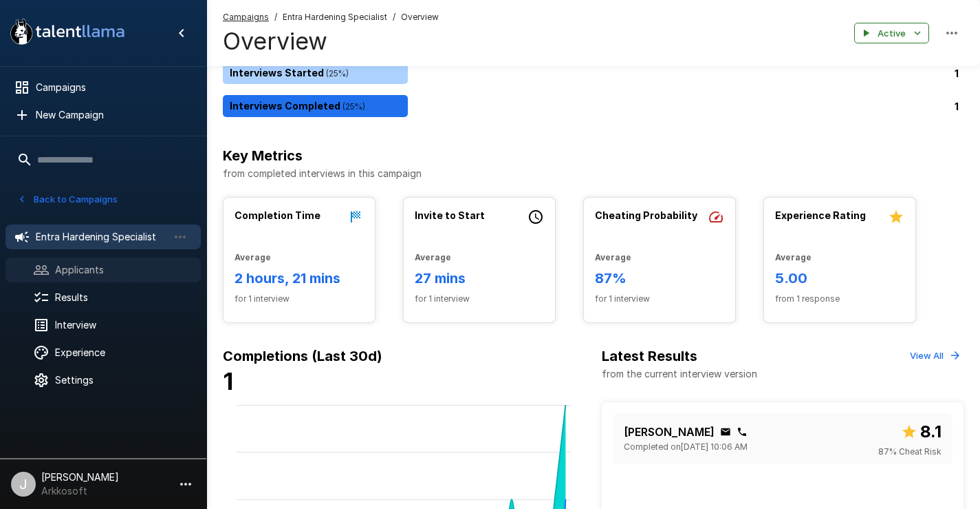 This screenshot has width=980, height=509. I want to click on h6: 5.00, so click(840, 278).